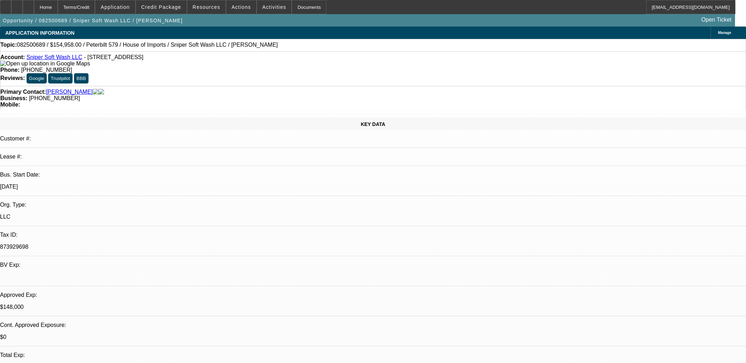 This screenshot has height=363, width=746. What do you see at coordinates (45, 64) in the screenshot?
I see `img: Open up location in Google Maps` at bounding box center [45, 64].